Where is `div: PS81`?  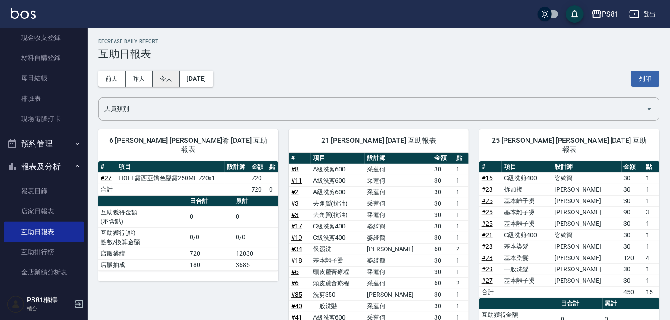 div: PS81 is located at coordinates (610, 14).